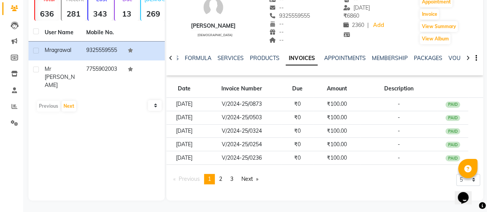  I want to click on span: 2, so click(221, 179).